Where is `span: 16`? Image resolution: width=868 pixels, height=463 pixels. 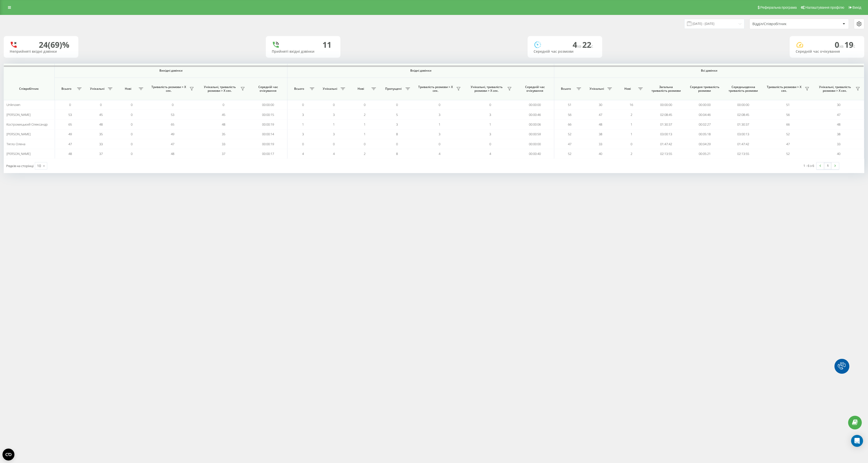
span: 16 is located at coordinates (631, 104).